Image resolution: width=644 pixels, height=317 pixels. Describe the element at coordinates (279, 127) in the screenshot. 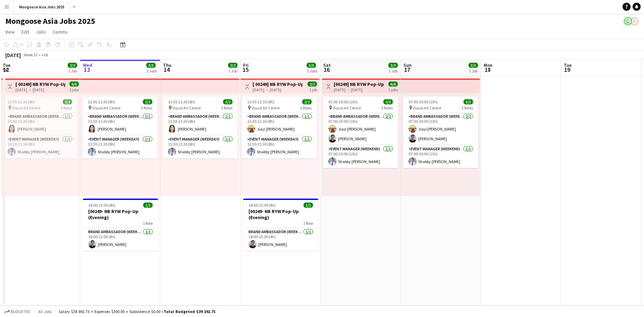

I see `app-job-card: 13:30-21:30 (8h)2/2 Visual Art Centre2 RolesBrand Ambassador (weekday)1/113:30-21:30 (8h)Jiayi [P...` at that location.